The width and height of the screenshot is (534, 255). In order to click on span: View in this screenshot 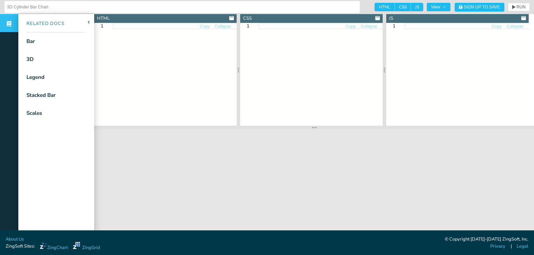, I will do `click(438, 7)`.